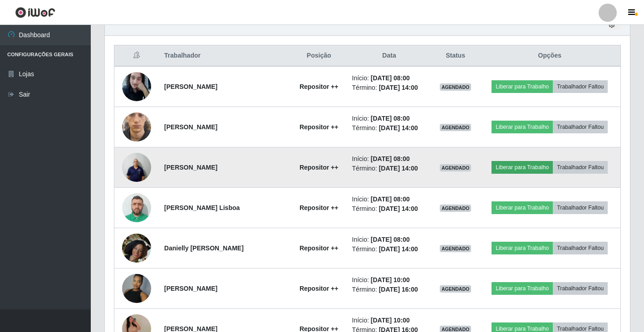  What do you see at coordinates (137, 288) in the screenshot?
I see `img: 1758026453705.jpeg` at bounding box center [137, 288].